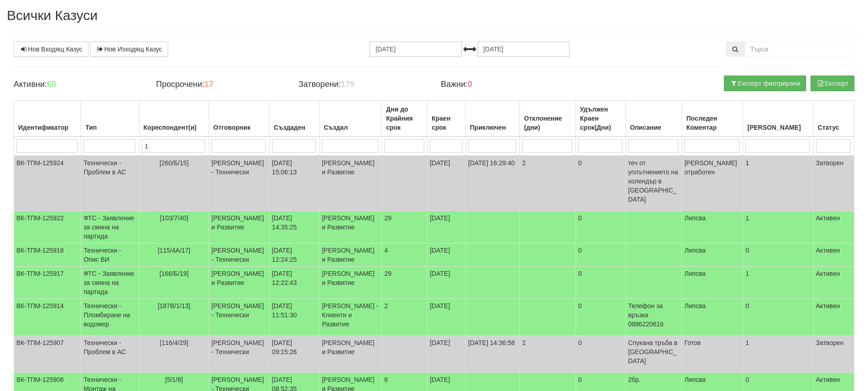 The image size is (868, 391). What do you see at coordinates (174, 218) in the screenshot?
I see `span: [103/7/40]` at bounding box center [174, 218].